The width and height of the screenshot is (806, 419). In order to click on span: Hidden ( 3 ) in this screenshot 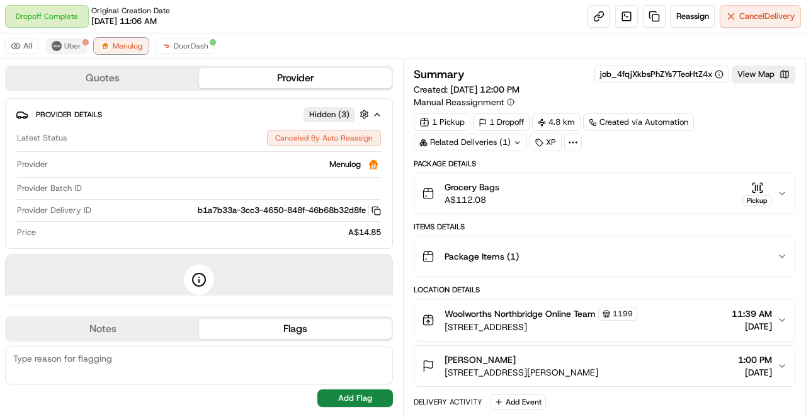, I will do `click(329, 115)`.